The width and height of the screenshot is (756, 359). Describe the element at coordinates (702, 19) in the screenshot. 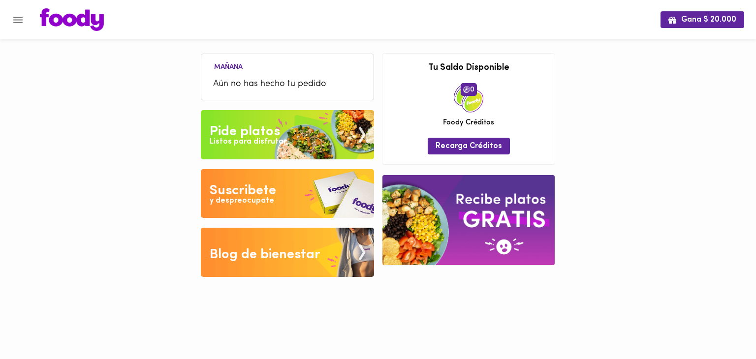

I see `button: Gana $ 20.000` at that location.